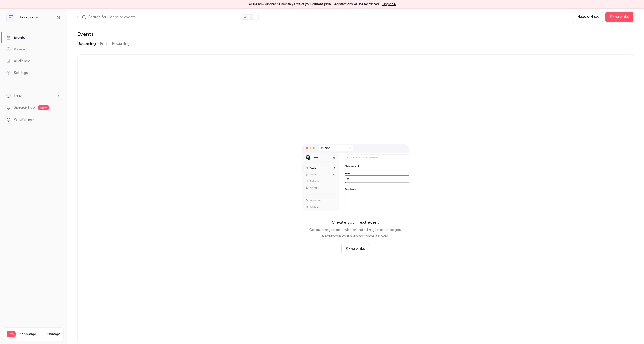  What do you see at coordinates (588, 17) in the screenshot?
I see `button: New video` at bounding box center [588, 17].